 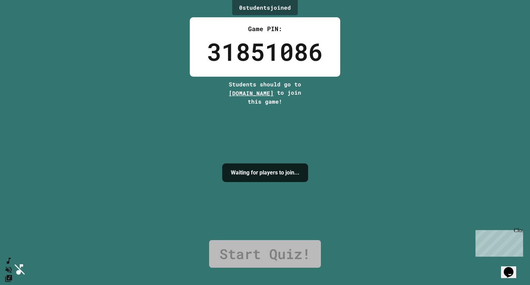 I want to click on a: Start Quiz!, so click(x=265, y=254).